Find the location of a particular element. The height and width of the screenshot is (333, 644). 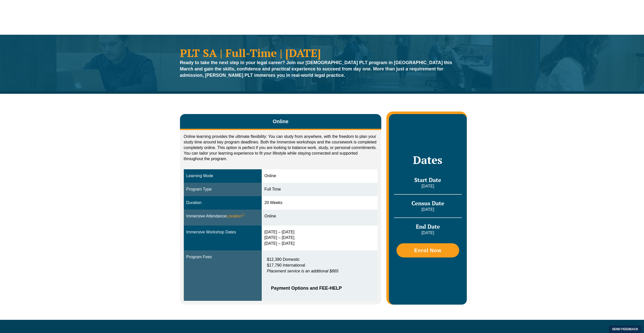

p: Online learning provides the ultimate flexibility: You can study from anywhere, with the freedom ... is located at coordinates (281, 148).